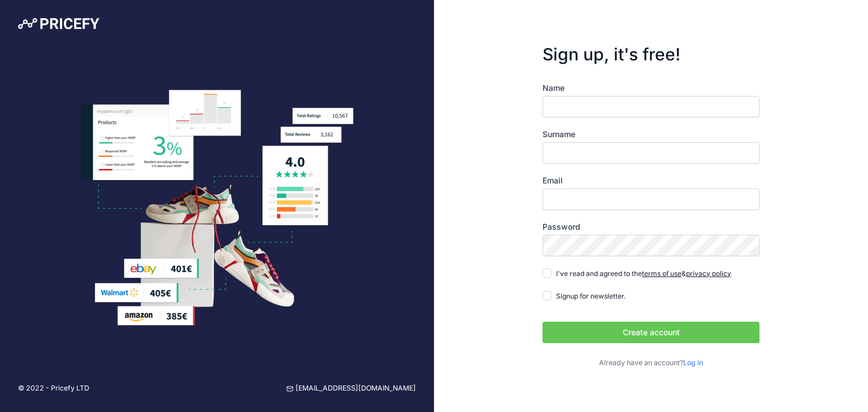  Describe the element at coordinates (651, 333) in the screenshot. I see `button: Create account` at that location.